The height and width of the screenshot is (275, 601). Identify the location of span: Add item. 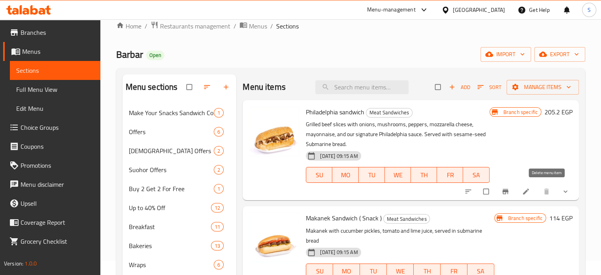
(460, 87).